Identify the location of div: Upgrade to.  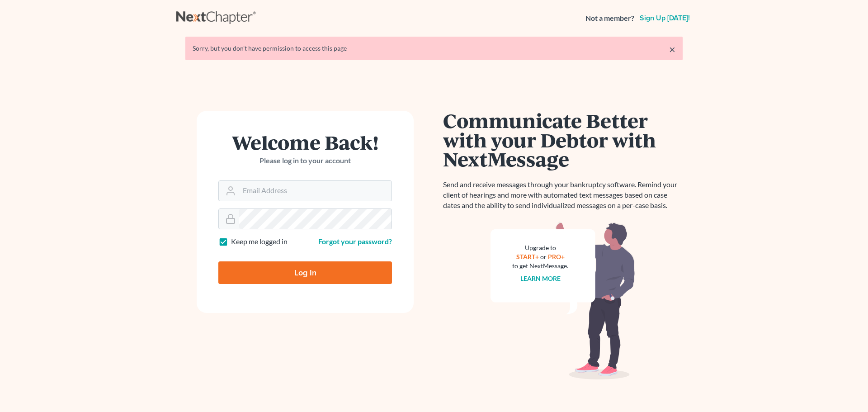
(540, 248).